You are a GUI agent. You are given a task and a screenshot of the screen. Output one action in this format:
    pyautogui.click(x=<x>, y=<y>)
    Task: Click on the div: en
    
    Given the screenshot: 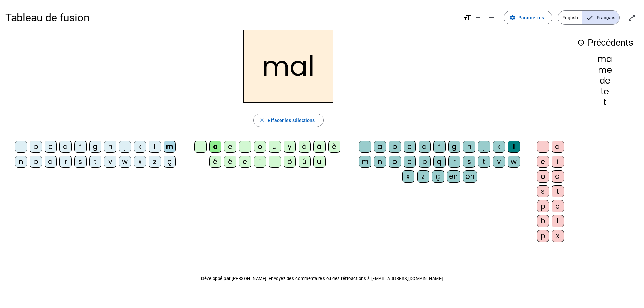 What is the action you would take?
    pyautogui.click(x=454, y=177)
    